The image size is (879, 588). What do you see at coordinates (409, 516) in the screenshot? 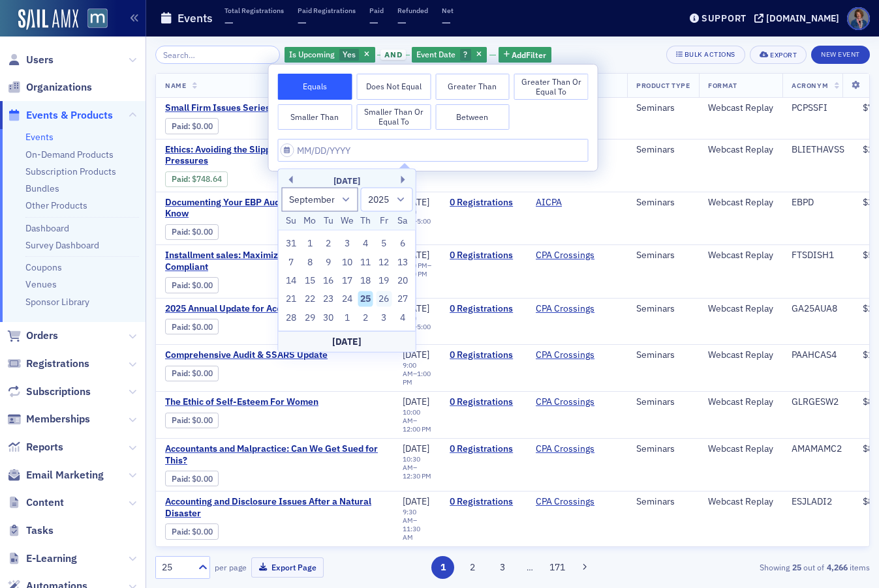
I see `time: 9:30 AM` at bounding box center [409, 516].